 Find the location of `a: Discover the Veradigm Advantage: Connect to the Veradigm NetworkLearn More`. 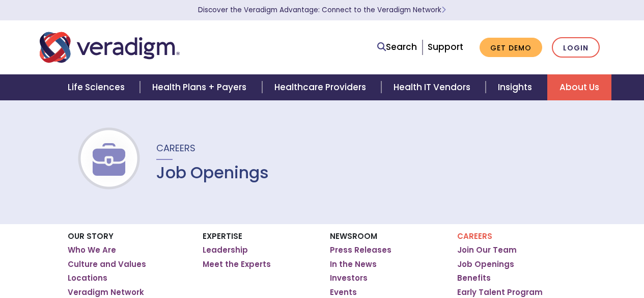

a: Discover the Veradigm Advantage: Connect to the Veradigm NetworkLearn More is located at coordinates (322, 10).